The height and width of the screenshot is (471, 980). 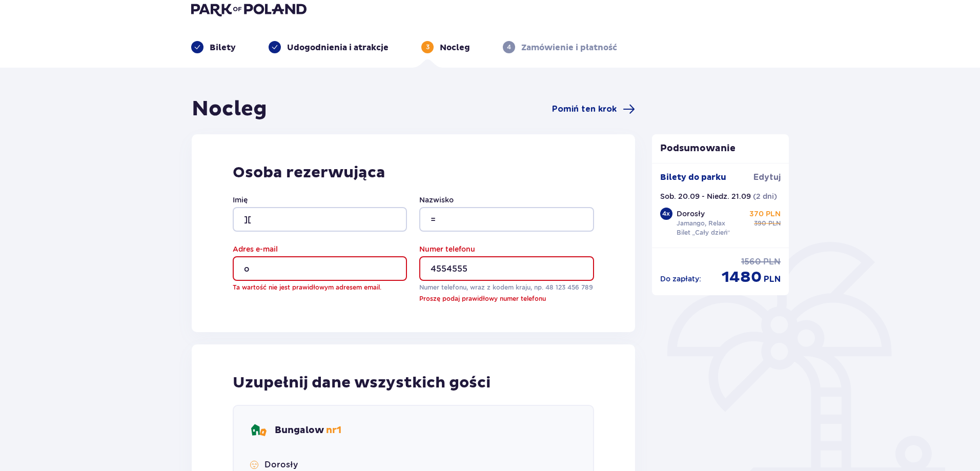 What do you see at coordinates (334, 429) in the screenshot?
I see `span: nr 1` at bounding box center [334, 429].